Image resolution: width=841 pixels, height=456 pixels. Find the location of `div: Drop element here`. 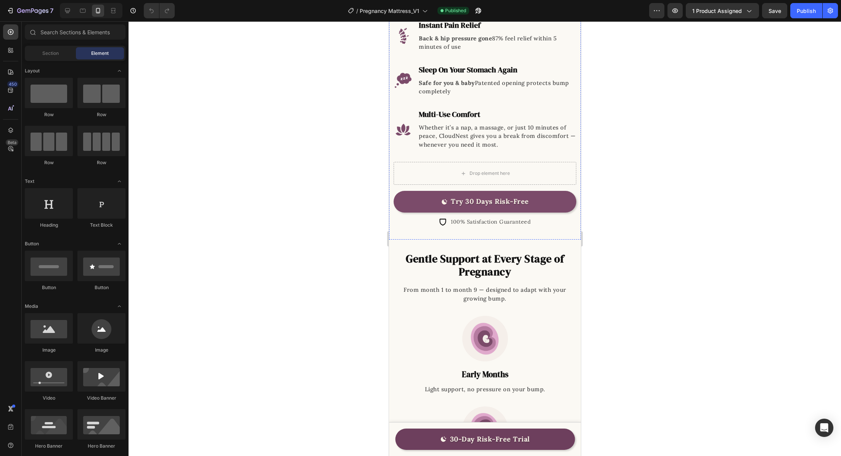

div: Drop element here is located at coordinates (101, 152).